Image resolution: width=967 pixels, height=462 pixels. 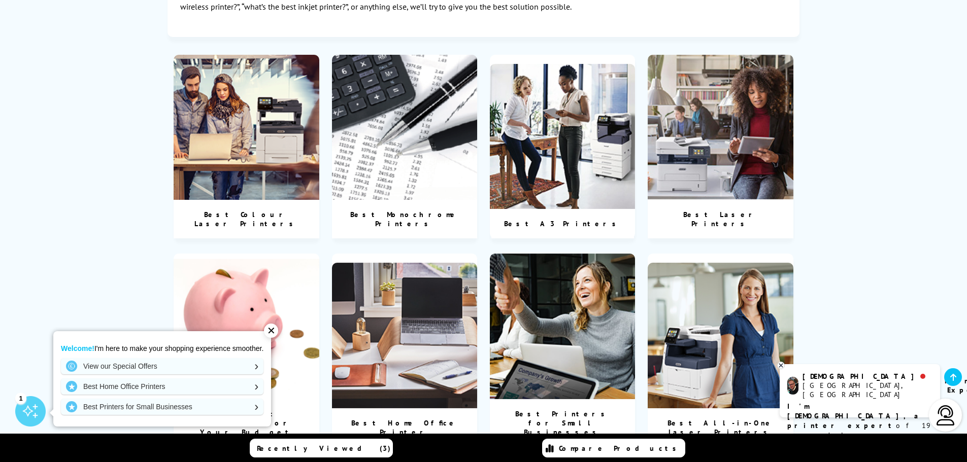 I want to click on div: Best All-in-One Laser Printers, so click(x=720, y=428).